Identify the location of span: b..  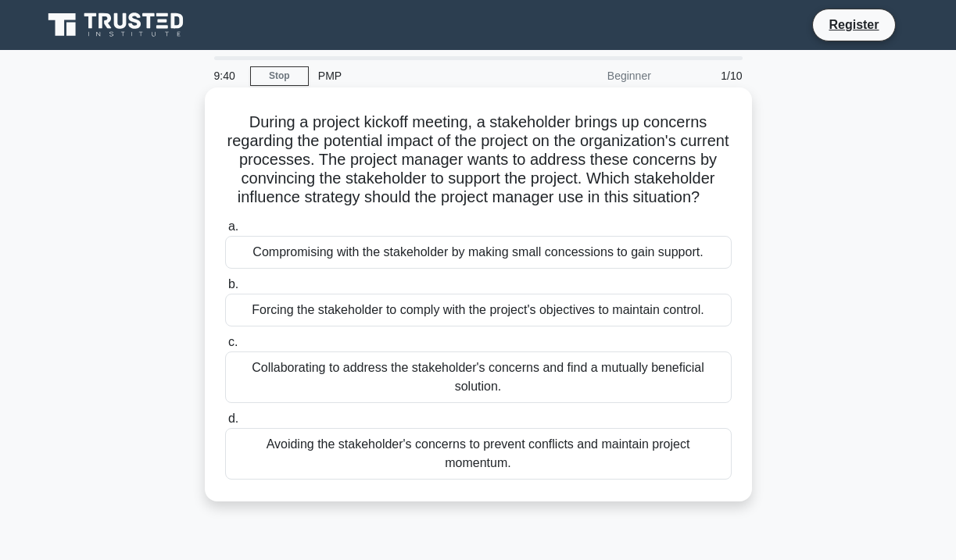
(233, 283).